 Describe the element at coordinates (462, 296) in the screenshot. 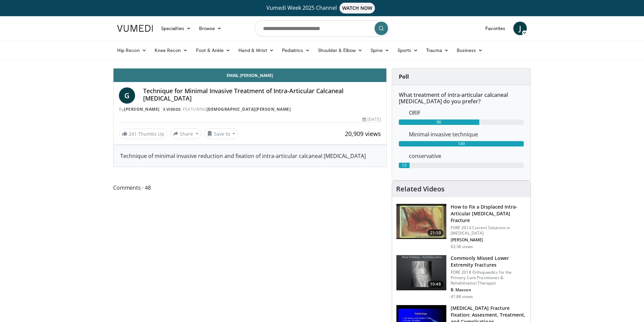

I see `p: 41.8K views` at that location.